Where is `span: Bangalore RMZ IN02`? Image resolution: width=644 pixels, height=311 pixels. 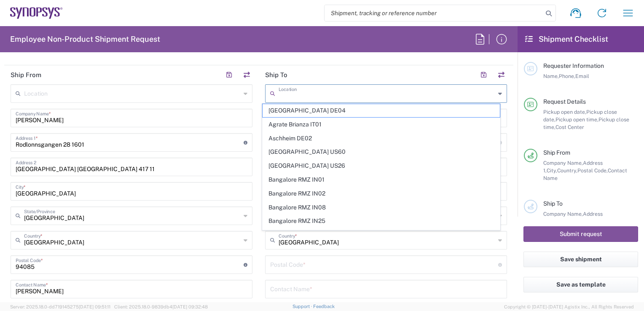 span: Bangalore RMZ IN02 is located at coordinates (381, 193).